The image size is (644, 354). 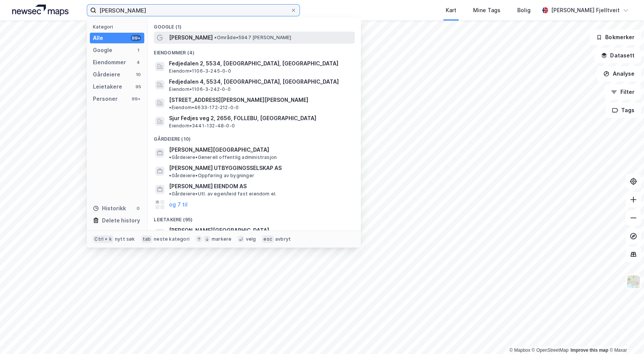 What do you see at coordinates (200, 71) in the screenshot?
I see `span: Eiendom • 1106-3-245-0-0` at bounding box center [200, 71].